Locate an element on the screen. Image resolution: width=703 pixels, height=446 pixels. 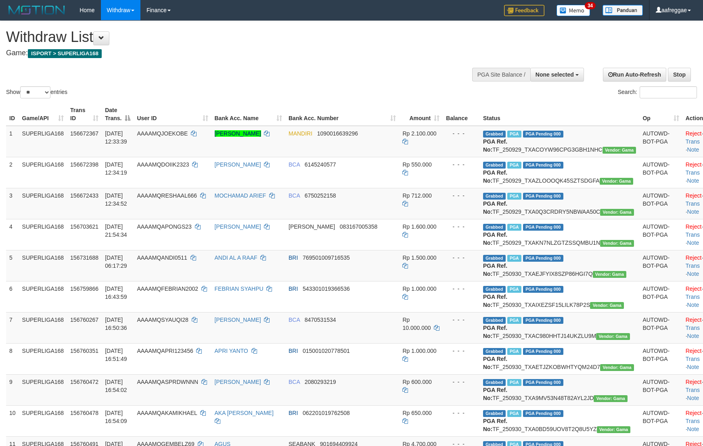
span: Copy 6750252158 to clipboard is located at coordinates (320, 196).